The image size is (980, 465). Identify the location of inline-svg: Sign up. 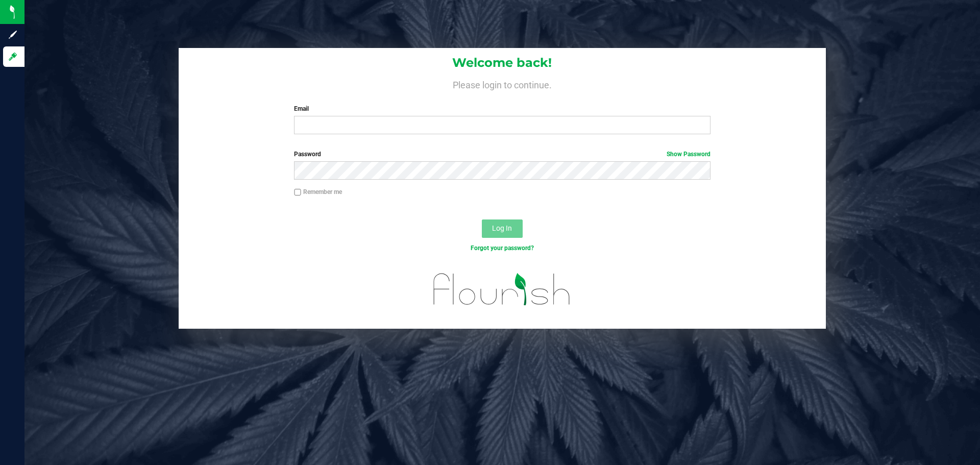
(12, 34).